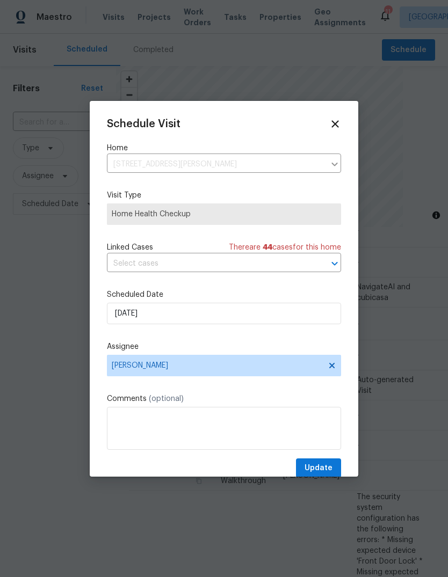  What do you see at coordinates (224, 347) in the screenshot?
I see `label: Assignee` at bounding box center [224, 347].